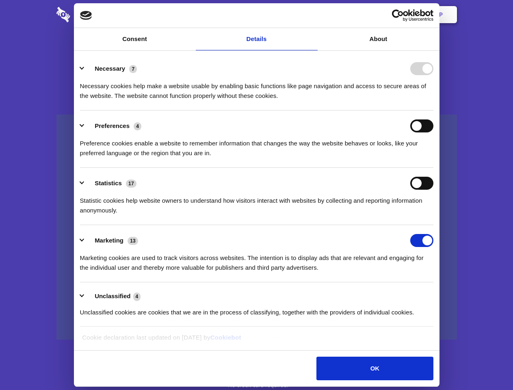 This screenshot has height=390, width=513. I want to click on div: Preference cookies enable a website to remember information that changes the way the website beha..., so click(257, 145).